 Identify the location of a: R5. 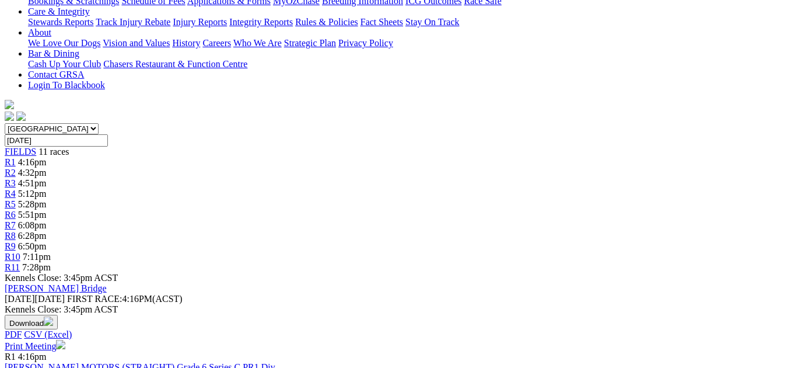
(10, 204).